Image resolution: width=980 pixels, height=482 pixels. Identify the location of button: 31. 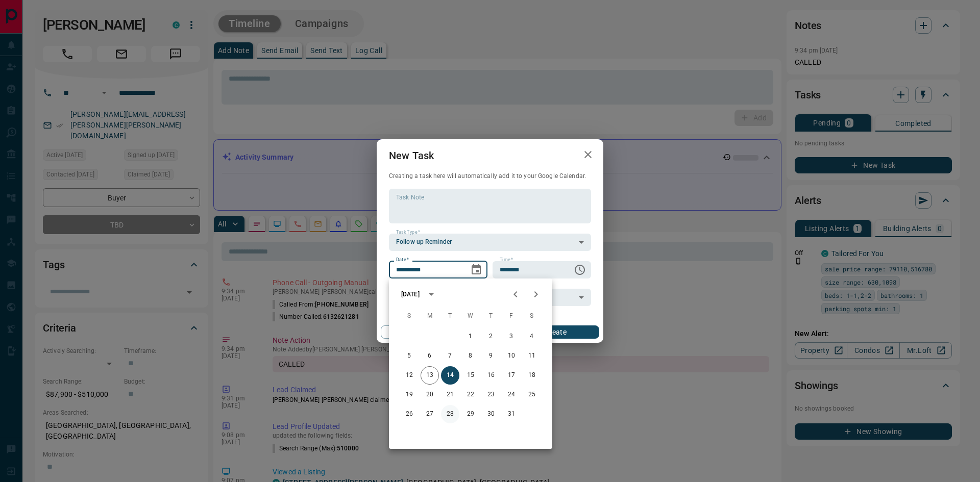
(511, 414).